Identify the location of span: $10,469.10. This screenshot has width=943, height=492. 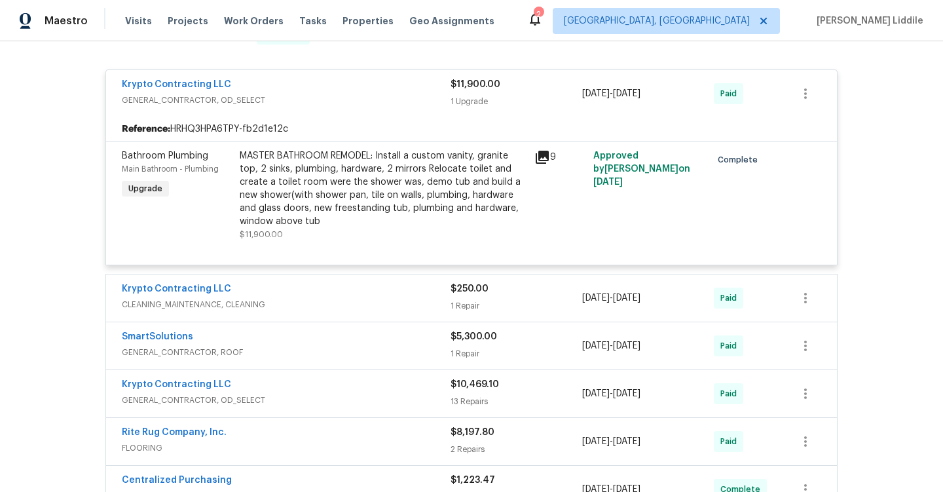
(475, 385).